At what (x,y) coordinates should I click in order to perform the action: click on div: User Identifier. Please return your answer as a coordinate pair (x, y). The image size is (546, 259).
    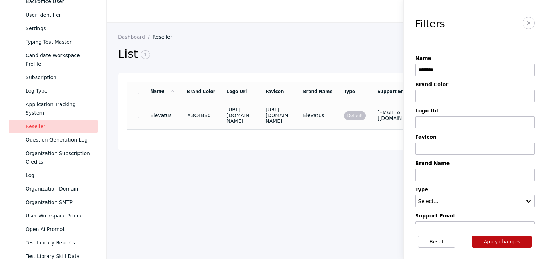
    Looking at the image, I should click on (59, 15).